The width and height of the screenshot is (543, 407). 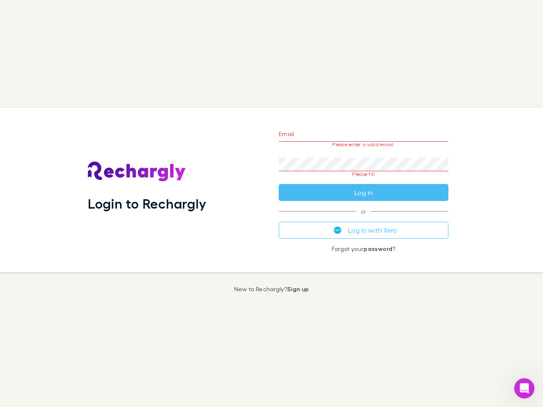 I want to click on p: New to Rechargly?, so click(x=271, y=289).